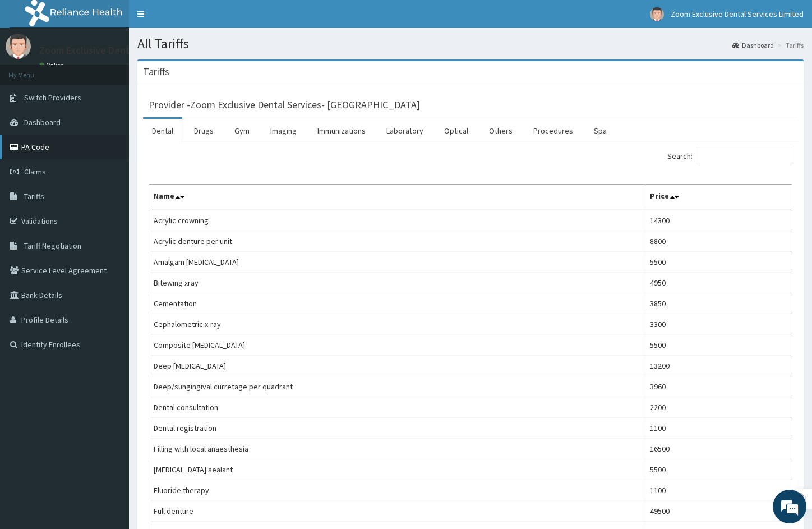 The height and width of the screenshot is (529, 812). I want to click on span: Zoom Exclusive Dental Services Limited, so click(736, 14).